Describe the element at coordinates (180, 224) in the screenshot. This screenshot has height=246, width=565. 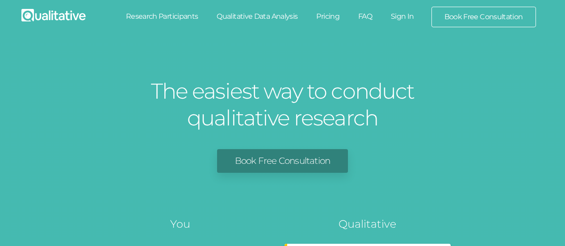
I see `tspan: You` at that location.